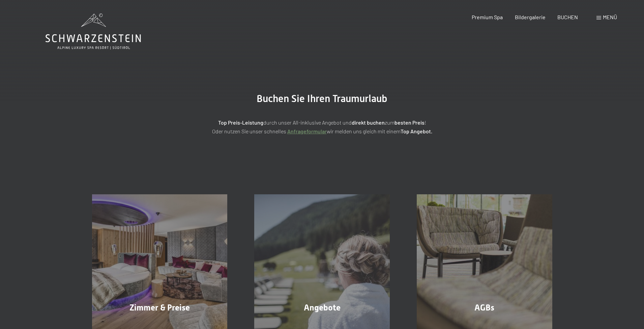  I want to click on a: Premium Spa, so click(487, 17).